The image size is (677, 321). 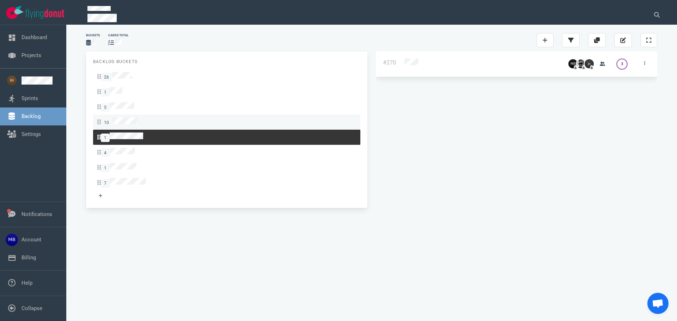 What do you see at coordinates (227, 183) in the screenshot?
I see `a: 7` at bounding box center [227, 183].